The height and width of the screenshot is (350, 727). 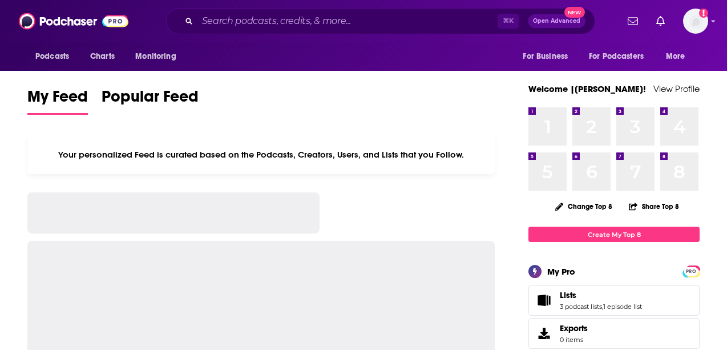 What do you see at coordinates (380, 21) in the screenshot?
I see `div: Search podcasts, credits, & more...` at bounding box center [380, 21].